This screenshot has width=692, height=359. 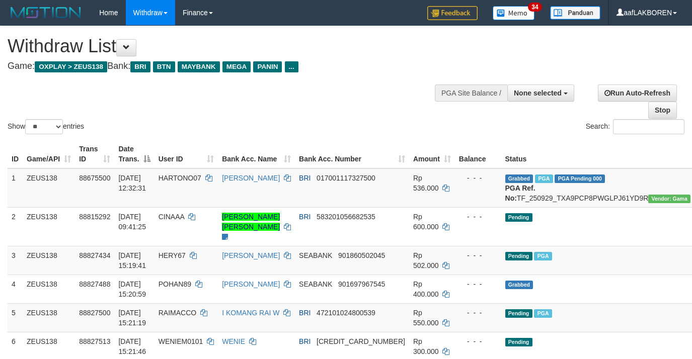 I want to click on input: Search:, so click(x=648, y=127).